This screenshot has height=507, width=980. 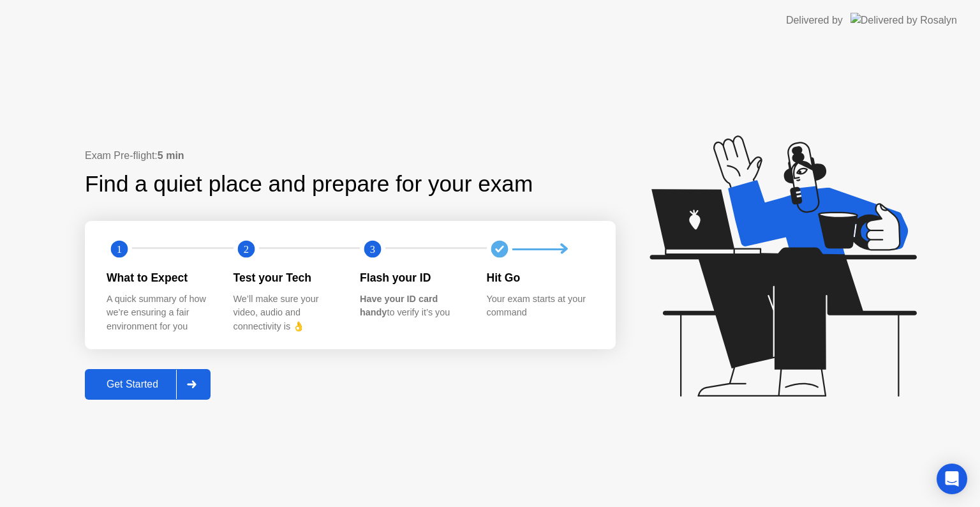 What do you see at coordinates (413, 306) in the screenshot?
I see `div: to verify it’s you` at bounding box center [413, 306].